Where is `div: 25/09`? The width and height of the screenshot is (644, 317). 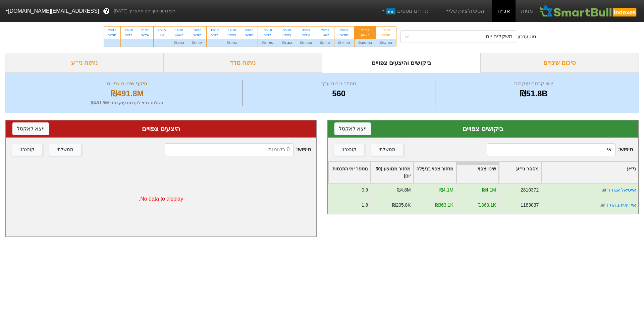
div: 25/09 is located at coordinates (344, 30).